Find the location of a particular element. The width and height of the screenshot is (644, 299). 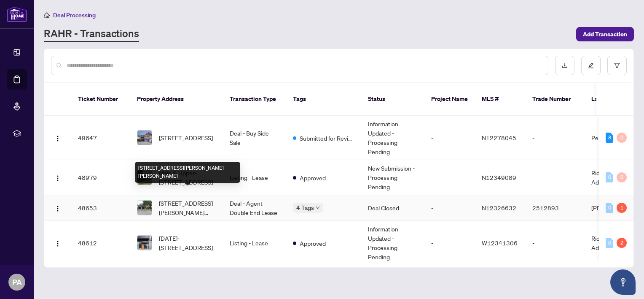

th: Ticket Number is located at coordinates (101, 99).